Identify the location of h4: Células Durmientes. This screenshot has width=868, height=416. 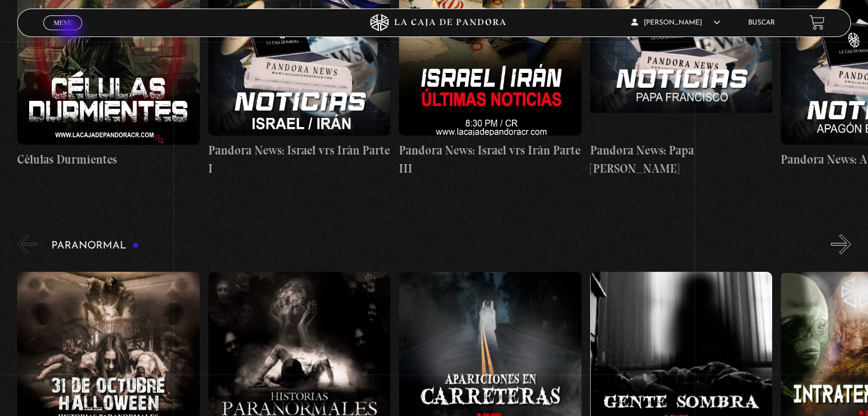
(108, 159).